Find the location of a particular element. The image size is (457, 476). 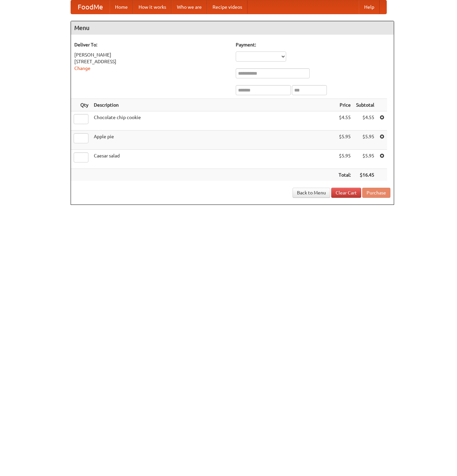

th: $16.45 is located at coordinates (365, 175).